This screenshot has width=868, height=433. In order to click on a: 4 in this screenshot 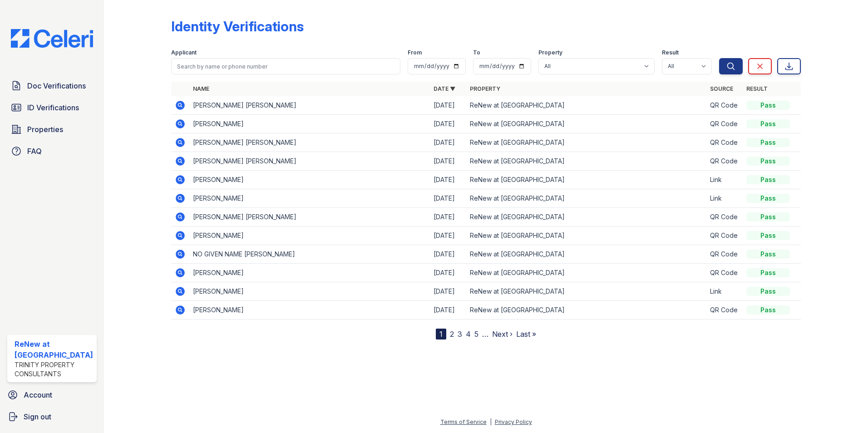, I will do `click(468, 334)`.